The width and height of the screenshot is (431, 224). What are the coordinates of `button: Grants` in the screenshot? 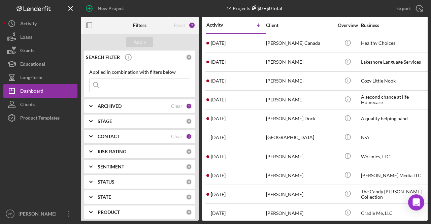 It's located at (40, 50).